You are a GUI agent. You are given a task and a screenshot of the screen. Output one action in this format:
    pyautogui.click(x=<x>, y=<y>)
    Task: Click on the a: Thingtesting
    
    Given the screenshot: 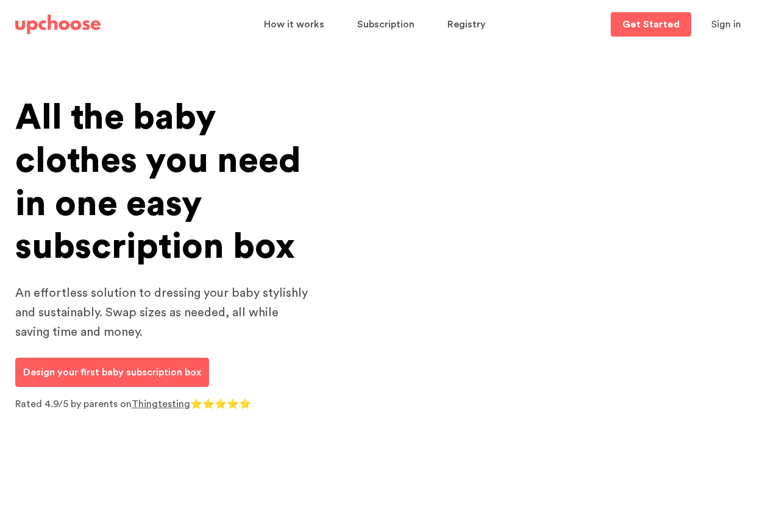 What is the action you would take?
    pyautogui.click(x=161, y=404)
    